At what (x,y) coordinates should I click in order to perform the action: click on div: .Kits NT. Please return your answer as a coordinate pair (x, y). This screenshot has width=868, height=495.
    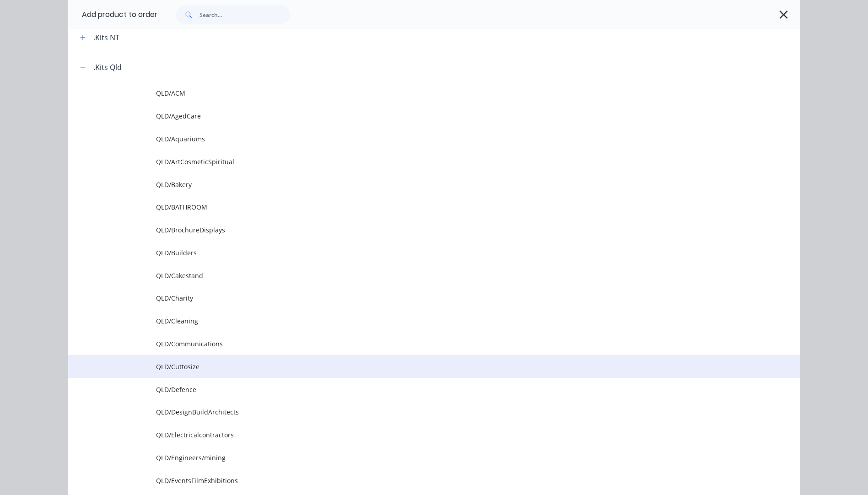
    Looking at the image, I should click on (106, 38).